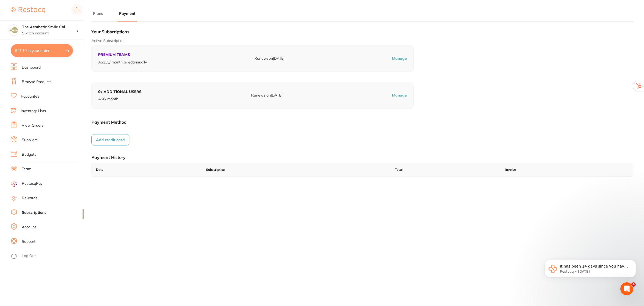 The width and height of the screenshot is (644, 306). What do you see at coordinates (49, 27) in the screenshot?
I see `h4: The Aesthetic Smile Collective` at bounding box center [49, 27].